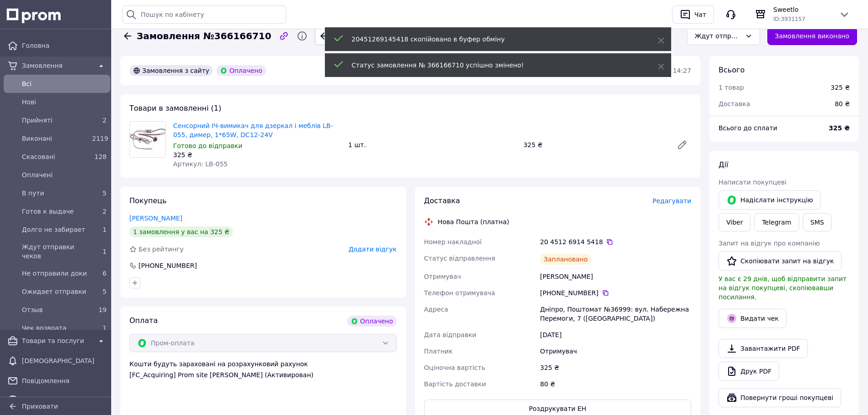 This screenshot has width=868, height=415. What do you see at coordinates (436, 310) in the screenshot?
I see `span: Адреса` at bounding box center [436, 310].